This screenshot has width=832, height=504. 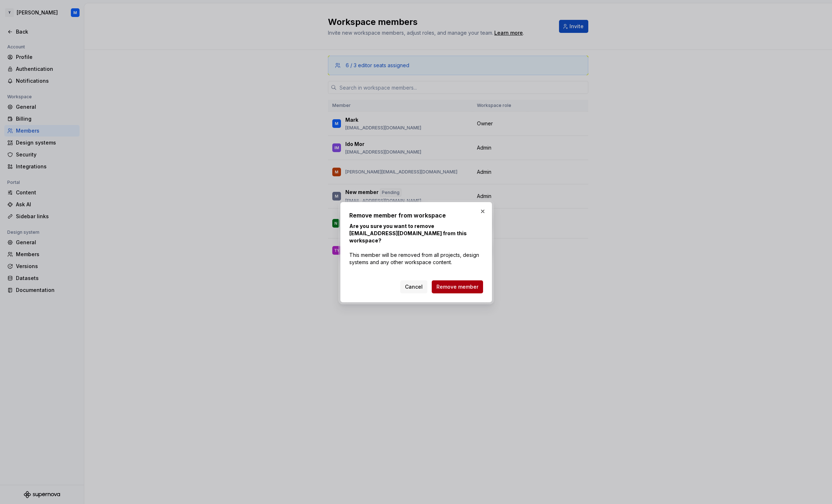 I want to click on button: Remove member, so click(x=457, y=287).